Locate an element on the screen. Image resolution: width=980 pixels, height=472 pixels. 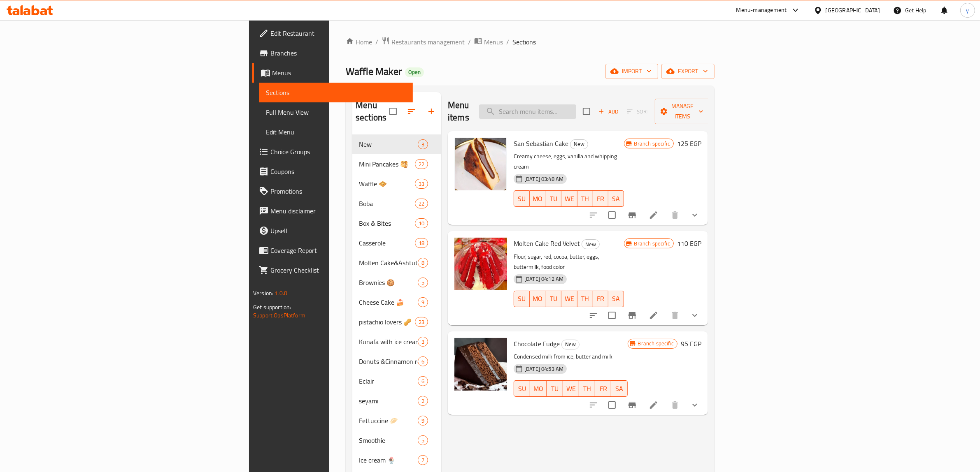
div: Kunafa with ice cream 🍨3 is located at coordinates (397, 341).